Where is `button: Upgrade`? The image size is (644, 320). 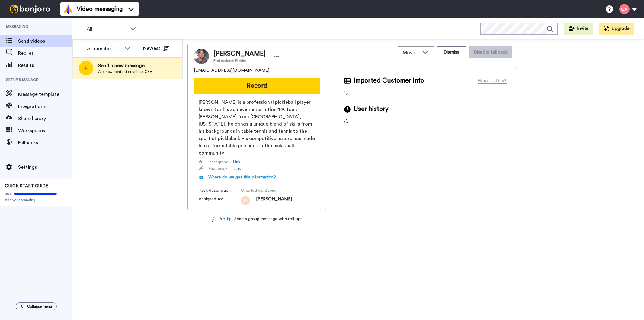
button: Upgrade is located at coordinates (617, 29).